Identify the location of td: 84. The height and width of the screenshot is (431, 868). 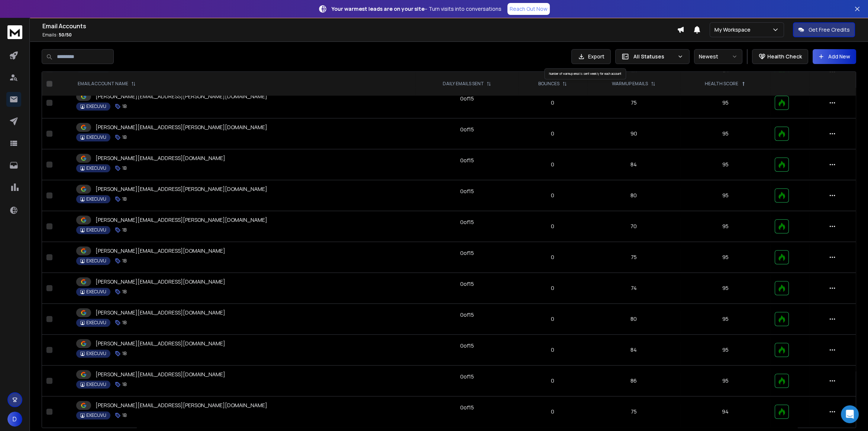
(634, 165).